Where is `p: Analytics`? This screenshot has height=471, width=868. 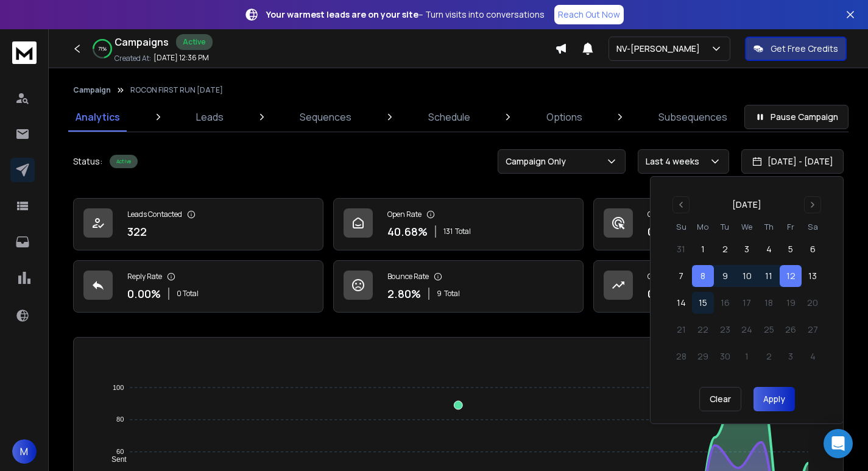
p: Analytics is located at coordinates (97, 117).